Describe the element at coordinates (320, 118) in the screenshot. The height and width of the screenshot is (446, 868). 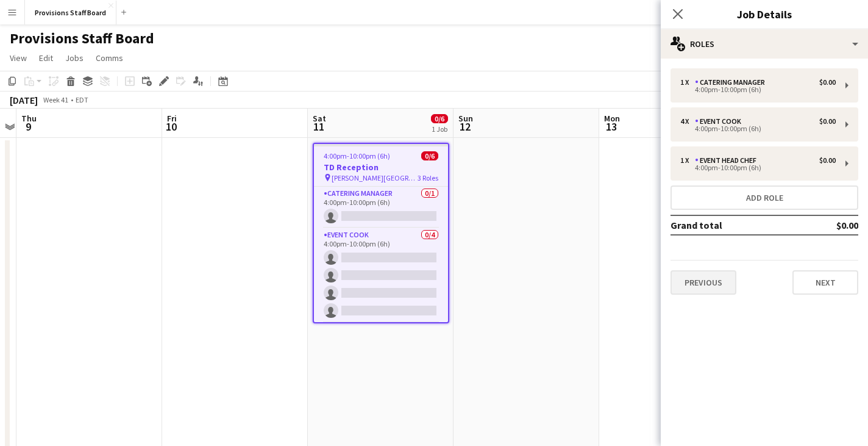
I see `span: Sat` at that location.